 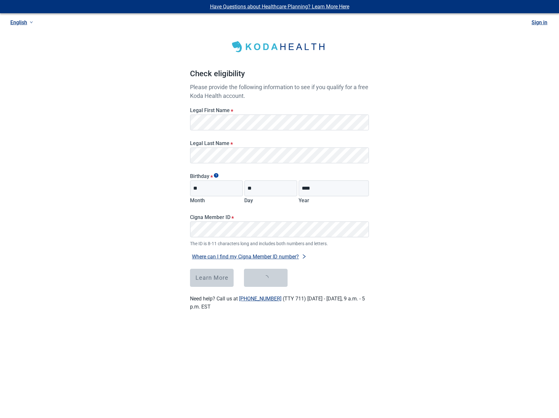 I want to click on span: loading, so click(x=266, y=278).